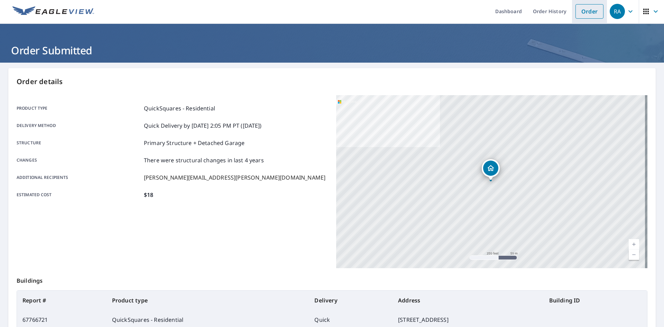 This screenshot has width=664, height=327. What do you see at coordinates (208, 300) in the screenshot?
I see `th: Product type` at bounding box center [208, 300].